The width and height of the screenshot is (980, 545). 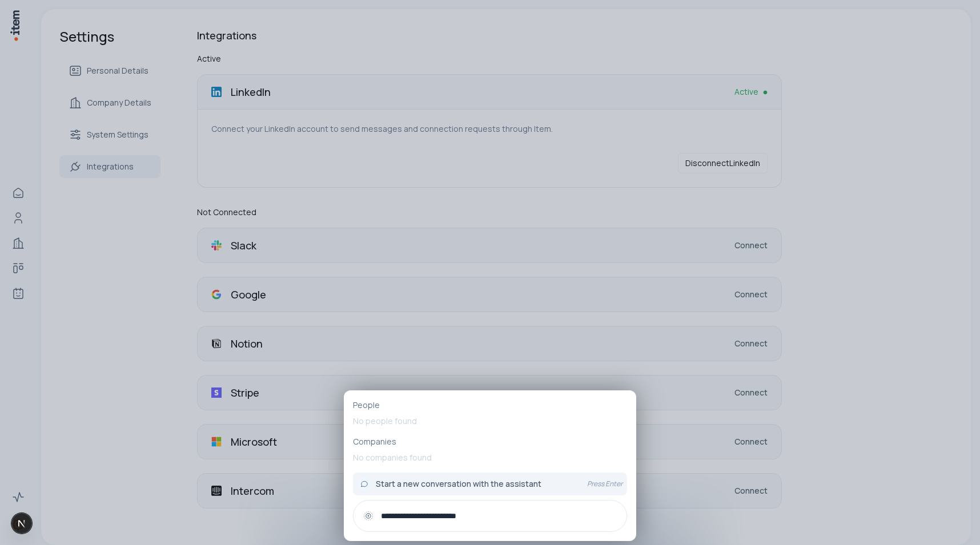 What do you see at coordinates (490, 484) in the screenshot?
I see `button: Start a new conversation with the assistantPress Enter` at bounding box center [490, 484].